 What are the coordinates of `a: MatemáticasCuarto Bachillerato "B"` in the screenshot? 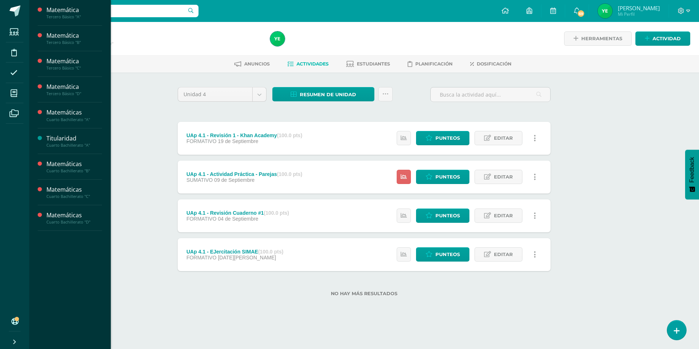 It's located at (74, 166).